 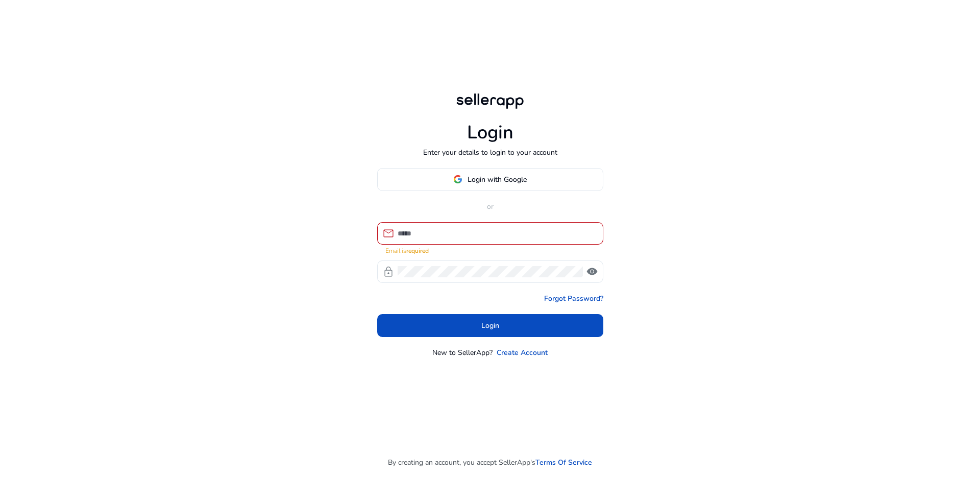 I want to click on span: visibility, so click(x=592, y=272).